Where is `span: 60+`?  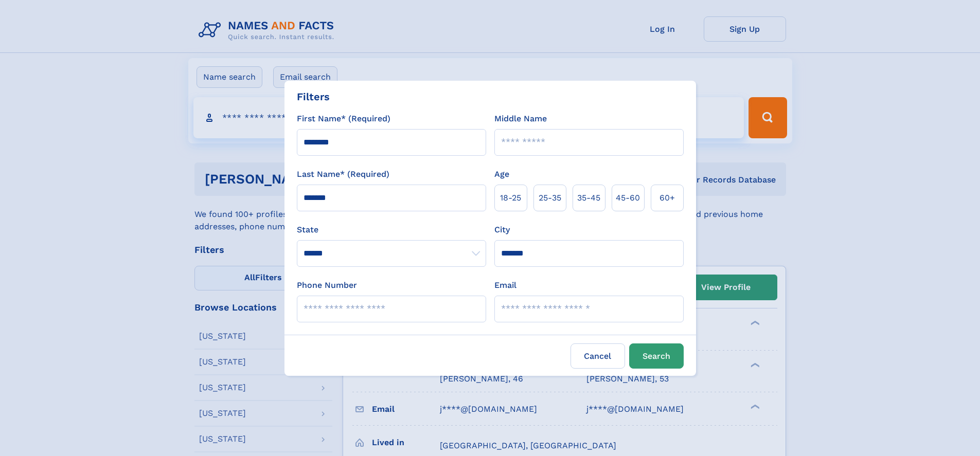
span: 60+ is located at coordinates (668, 198).